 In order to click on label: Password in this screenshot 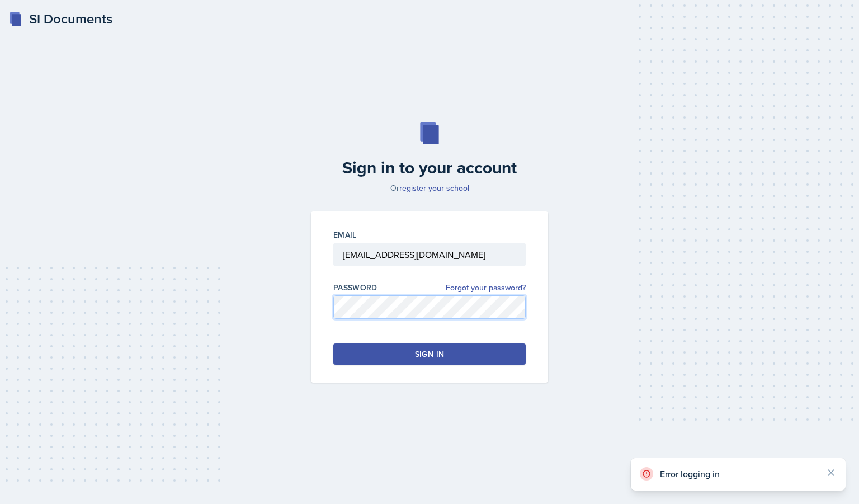, I will do `click(355, 288)`.